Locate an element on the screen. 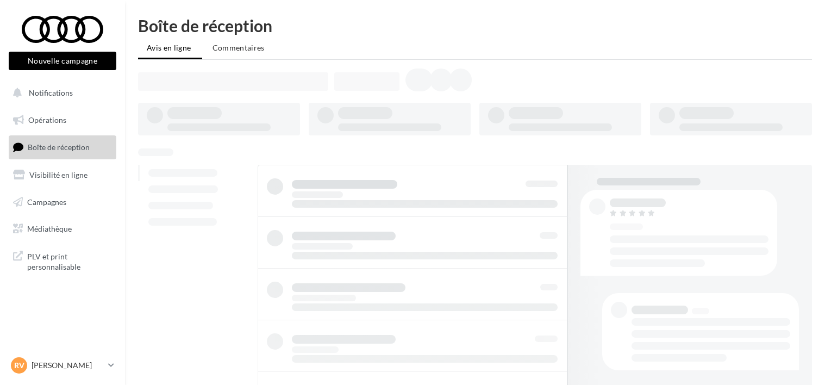 The height and width of the screenshot is (385, 825). span: Commentaires is located at coordinates (239, 47).